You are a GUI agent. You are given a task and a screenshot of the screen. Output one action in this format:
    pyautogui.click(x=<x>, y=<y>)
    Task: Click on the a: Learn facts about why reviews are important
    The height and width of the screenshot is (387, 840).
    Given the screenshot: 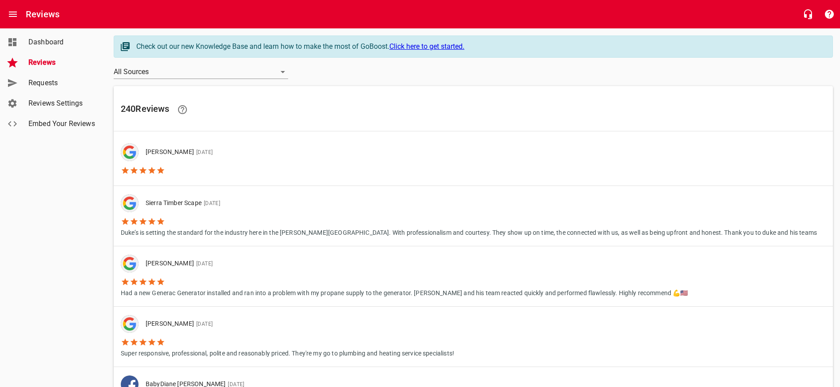 What is the action you would take?
    pyautogui.click(x=182, y=110)
    